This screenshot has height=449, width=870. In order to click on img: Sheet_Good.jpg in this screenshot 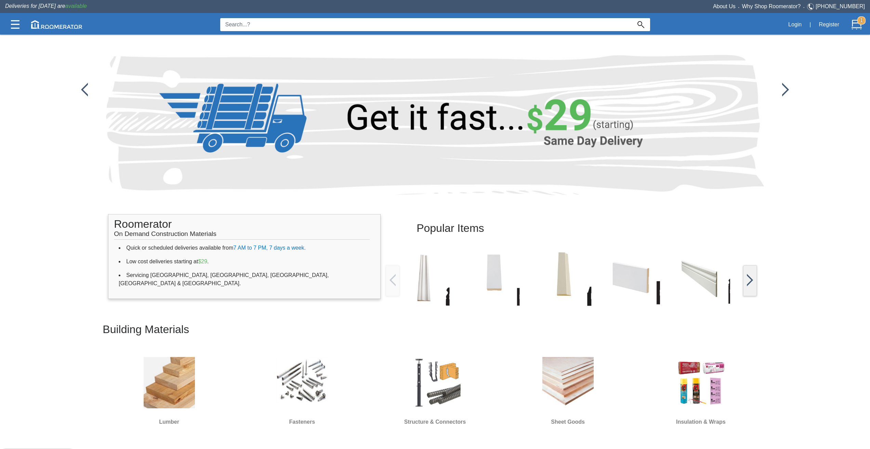, I will do `click(568, 383)`.